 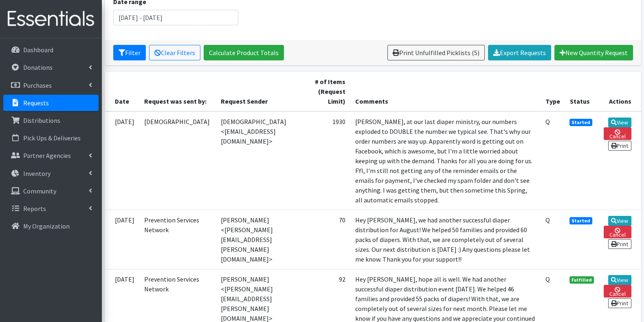 What do you see at coordinates (330, 91) in the screenshot?
I see `th: # of Items (Request Limit)` at bounding box center [330, 91].